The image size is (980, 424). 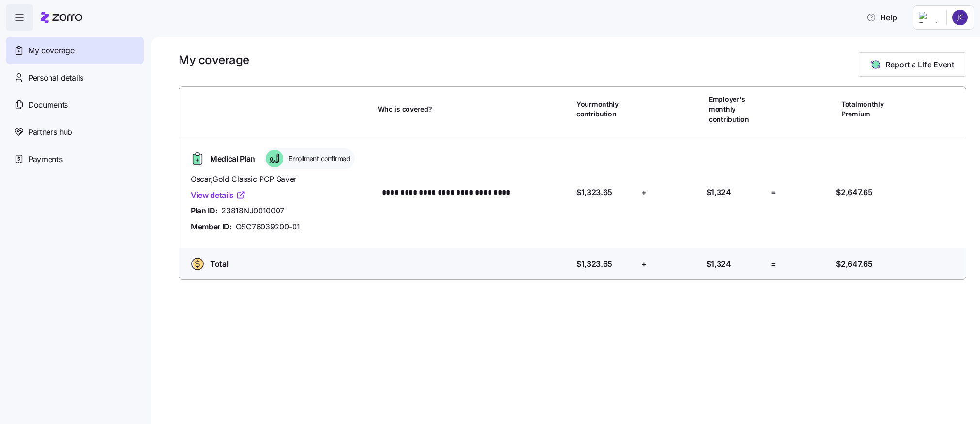 What do you see at coordinates (75, 159) in the screenshot?
I see `a: Payments` at bounding box center [75, 159].